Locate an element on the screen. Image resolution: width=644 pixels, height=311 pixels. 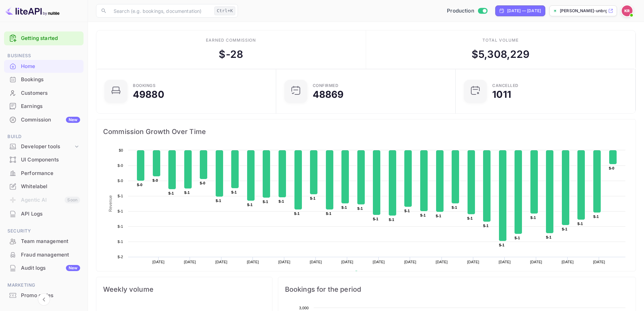
div: Ctrl+K is located at coordinates (225, 11).